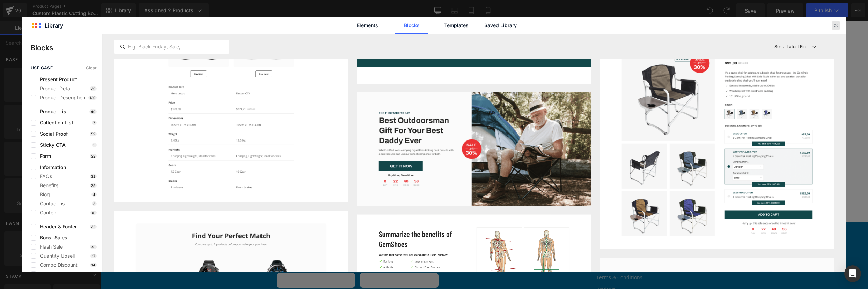 This screenshot has width=868, height=289. What do you see at coordinates (66, 48) in the screenshot?
I see `p: Blocks` at bounding box center [66, 48].